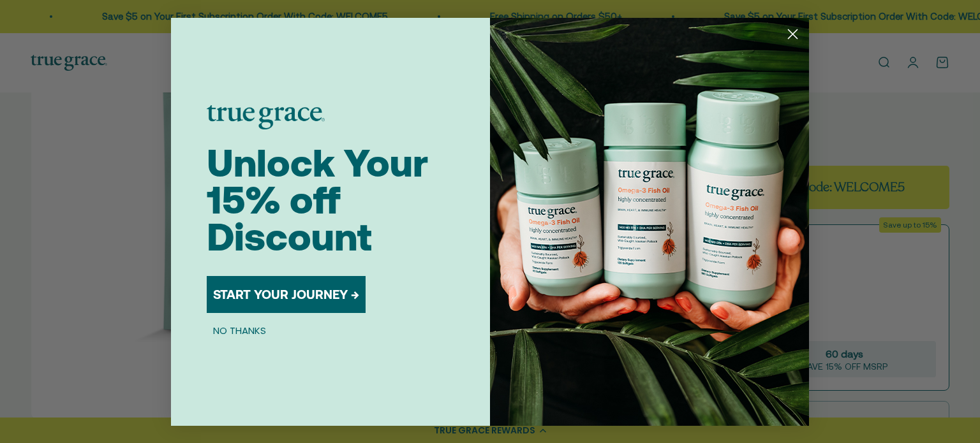 This screenshot has height=443, width=980. Describe the element at coordinates (649, 222) in the screenshot. I see `img: 098727d5-50f8-4f9b-9554-844bb8da1403.jpeg` at that location.